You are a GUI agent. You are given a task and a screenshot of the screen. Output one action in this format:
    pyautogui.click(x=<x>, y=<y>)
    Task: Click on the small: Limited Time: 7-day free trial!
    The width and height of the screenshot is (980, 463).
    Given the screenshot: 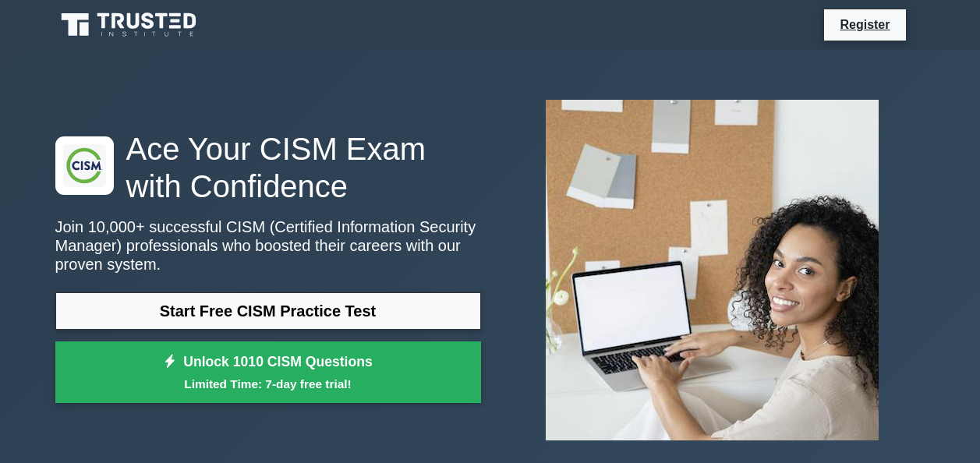 What is the action you would take?
    pyautogui.click(x=268, y=383)
    